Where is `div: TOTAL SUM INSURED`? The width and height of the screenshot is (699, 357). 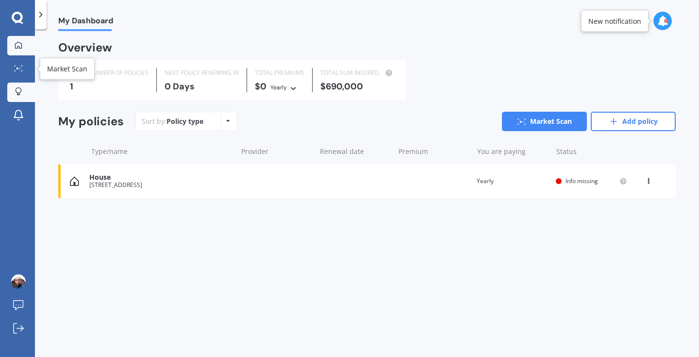 div: TOTAL SUM INSURED is located at coordinates (357, 73).